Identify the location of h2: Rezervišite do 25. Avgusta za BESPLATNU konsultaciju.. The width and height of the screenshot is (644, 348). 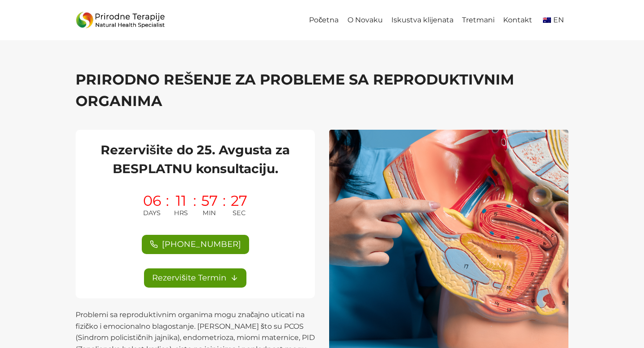
(195, 159).